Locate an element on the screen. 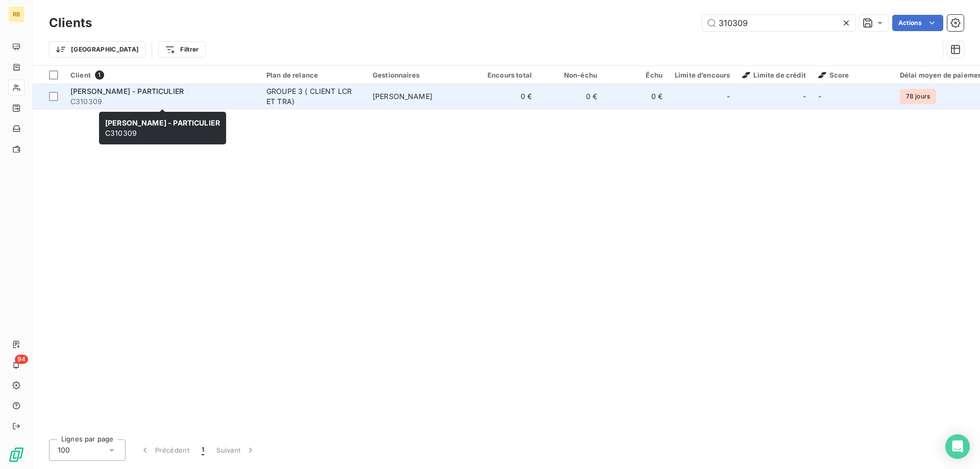 The image size is (980, 469). div: RB is located at coordinates (17, 15).